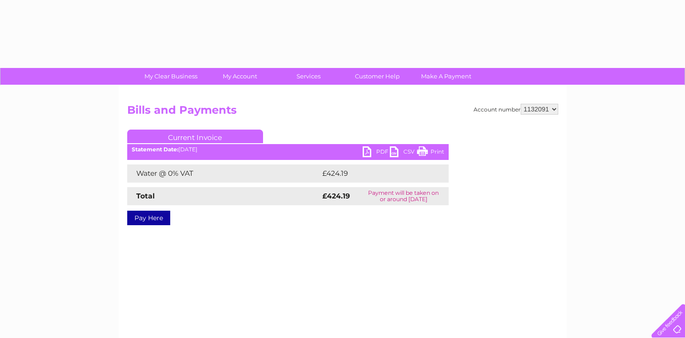  I want to click on td: £424.19, so click(376, 173).